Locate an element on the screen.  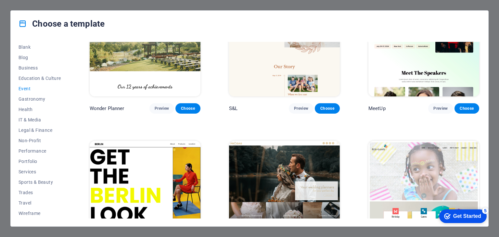
span: Travel is located at coordinates (40, 203).